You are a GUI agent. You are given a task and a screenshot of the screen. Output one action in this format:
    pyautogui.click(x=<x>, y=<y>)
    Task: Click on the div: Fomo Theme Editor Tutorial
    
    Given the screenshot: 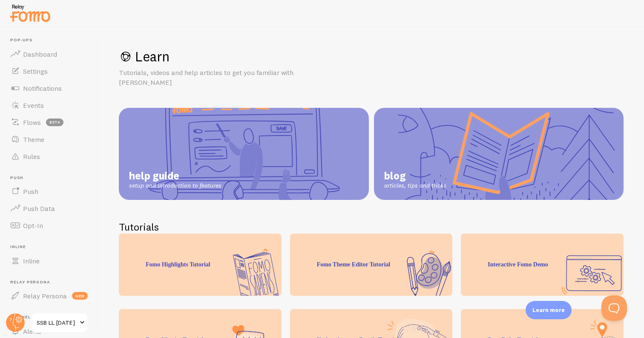 What is the action you would take?
    pyautogui.click(x=371, y=265)
    